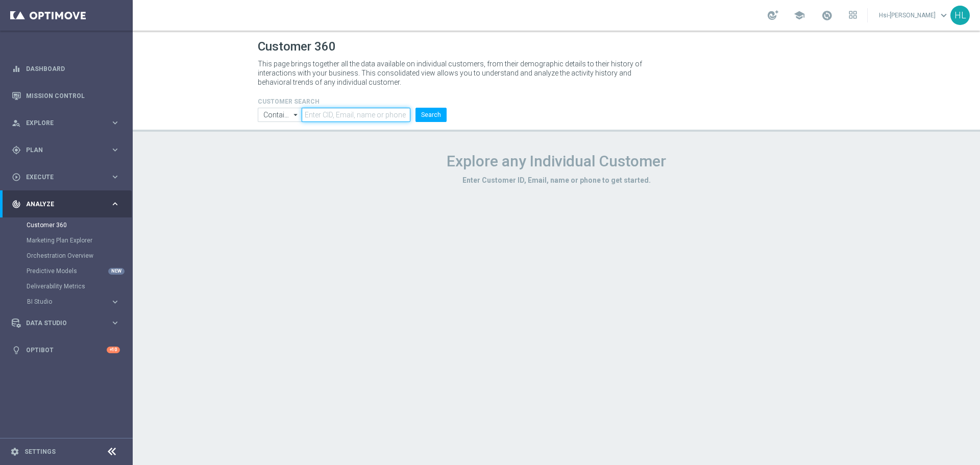 Image resolution: width=980 pixels, height=465 pixels. Describe the element at coordinates (66, 150) in the screenshot. I see `button: gps_fixed Plan keyboard_arrow_right` at that location.